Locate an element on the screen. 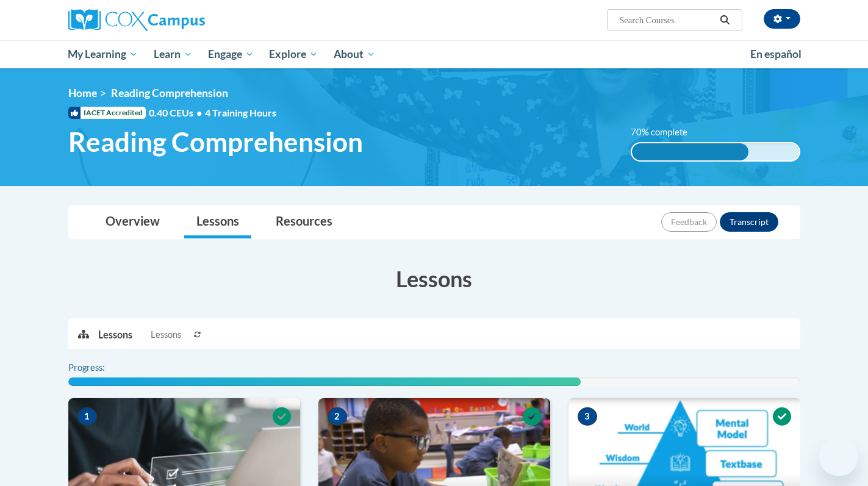 The height and width of the screenshot is (486, 868). span: 0.40 CEUs is located at coordinates (177, 113).